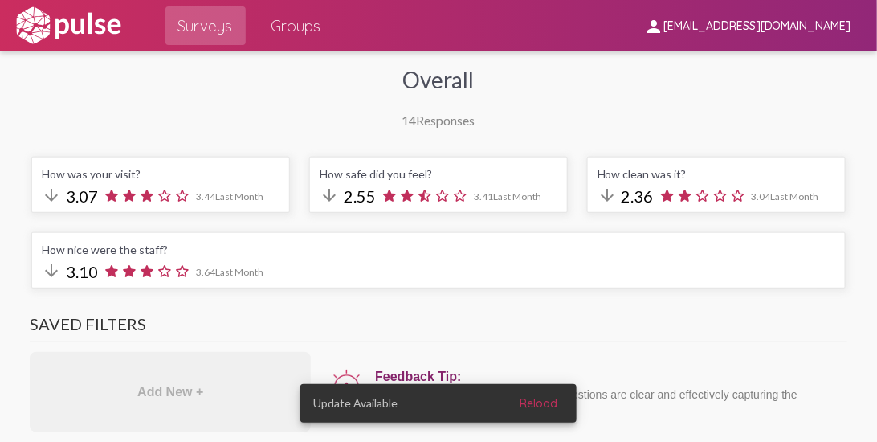  What do you see at coordinates (438, 79) in the screenshot?
I see `div: Overall` at bounding box center [438, 79].